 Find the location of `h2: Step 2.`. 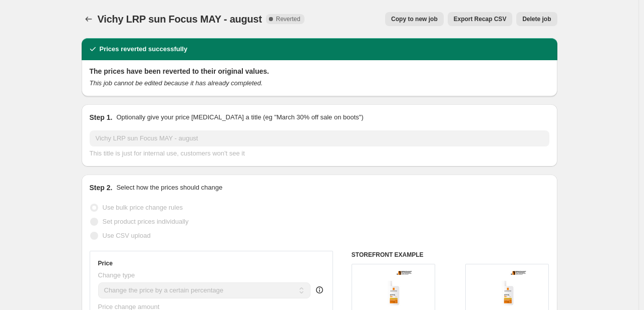

h2: Step 2. is located at coordinates (101, 188).